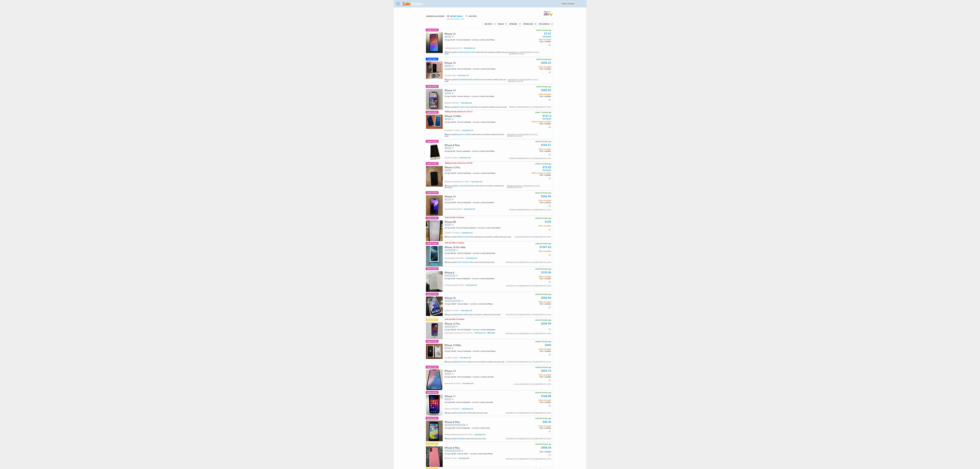  What do you see at coordinates (454, 218) in the screenshot?
I see `h3: Sold out within 10 minutes` at bounding box center [454, 218].